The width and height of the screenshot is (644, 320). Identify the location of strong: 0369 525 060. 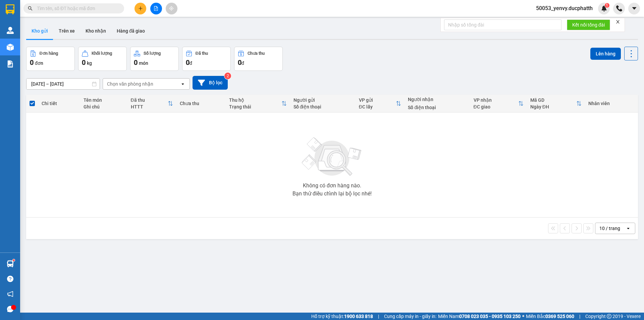
(560, 317).